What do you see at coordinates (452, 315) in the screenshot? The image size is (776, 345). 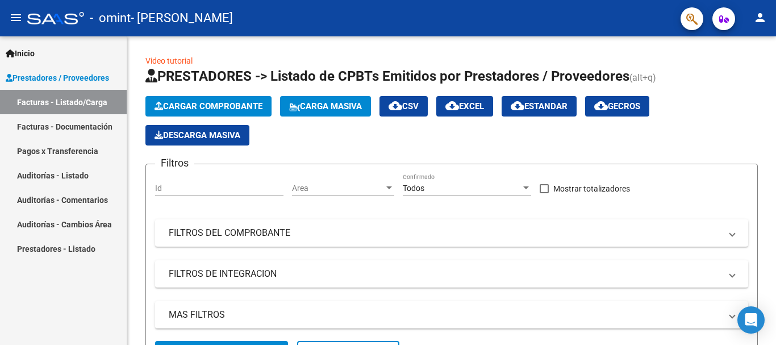 I see `mat-expansion-panel-header: MAS FILTROS` at bounding box center [452, 315].